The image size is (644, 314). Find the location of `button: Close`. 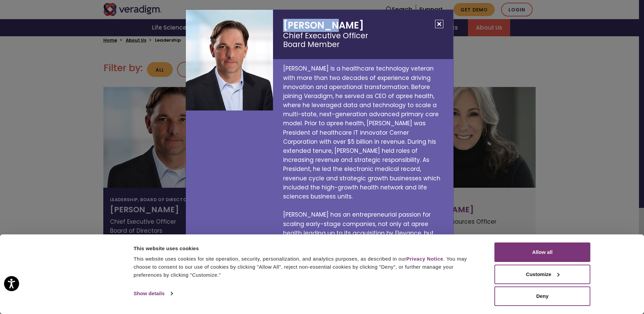

button: Close is located at coordinates (439, 24).